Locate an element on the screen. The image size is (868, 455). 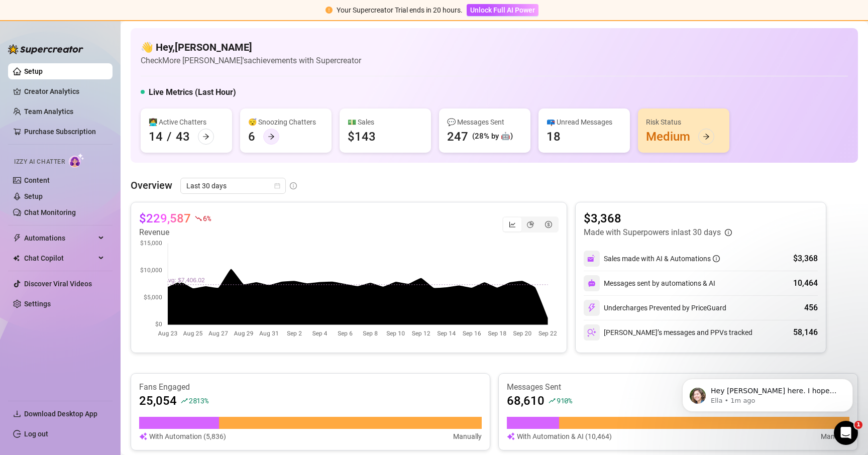
div: Risk Status is located at coordinates (684, 122).